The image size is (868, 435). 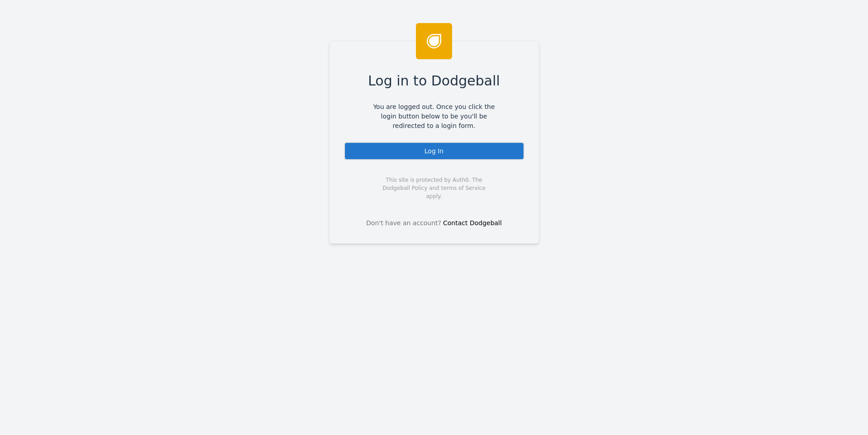 What do you see at coordinates (434, 188) in the screenshot?
I see `span: This site is protected by Auth0. The Dodgeball Policy and terms of Service apply.` at bounding box center [434, 188].